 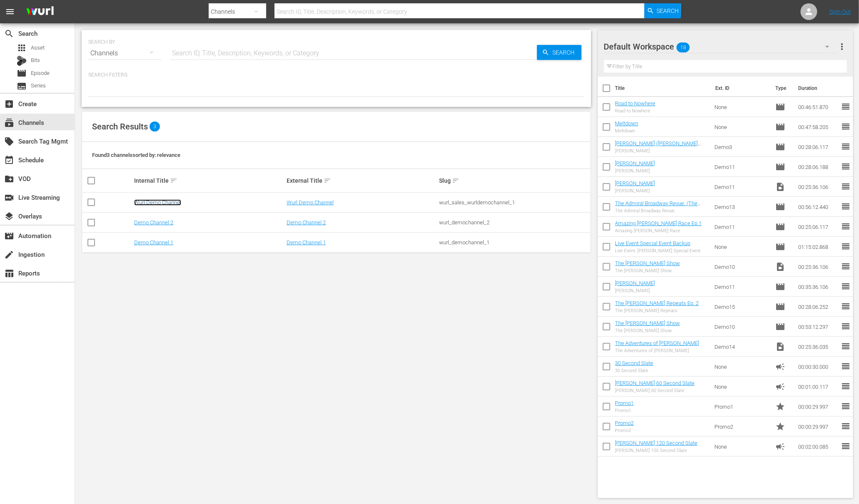 What do you see at coordinates (154, 222) in the screenshot?
I see `a: Demo Channel 2` at bounding box center [154, 222].